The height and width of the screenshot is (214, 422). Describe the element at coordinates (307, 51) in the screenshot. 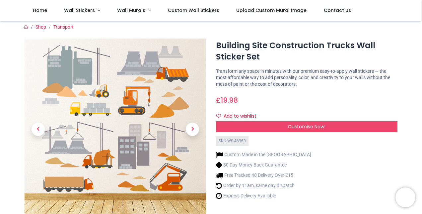

I see `h1: Building Site Construction Trucks Wall Sticker Set` at that location.